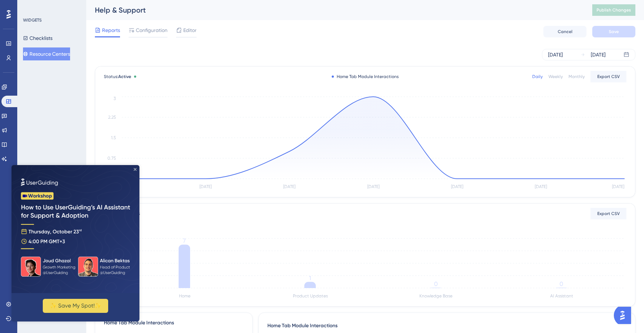  What do you see at coordinates (614, 10) in the screenshot?
I see `span: Publish Changes` at bounding box center [614, 10].